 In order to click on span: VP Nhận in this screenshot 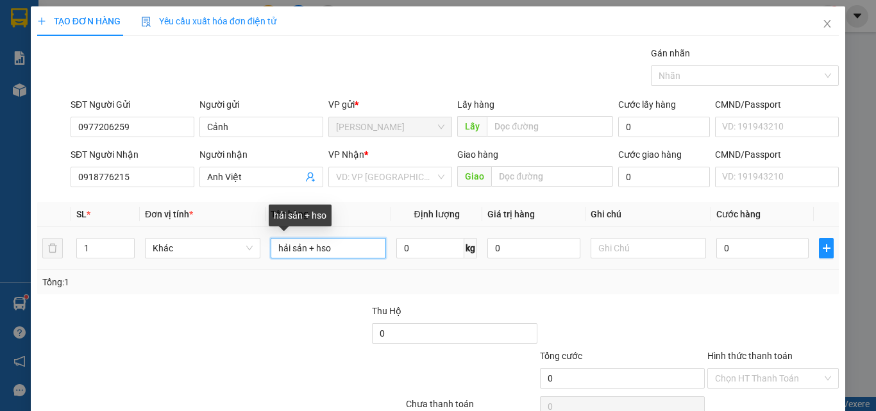, I will do `click(346, 155)`.